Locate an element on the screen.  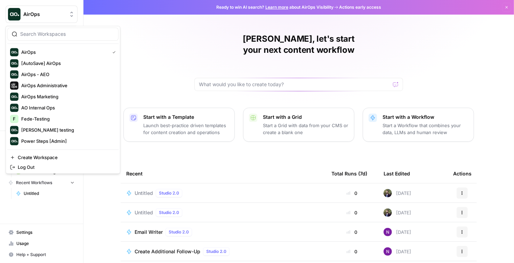
input: Search Workspaces is located at coordinates (67, 34).